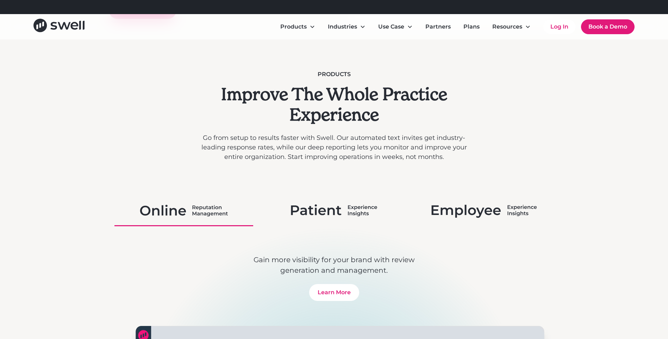  Describe the element at coordinates (94, 198) in the screenshot. I see `input: Submit` at that location.